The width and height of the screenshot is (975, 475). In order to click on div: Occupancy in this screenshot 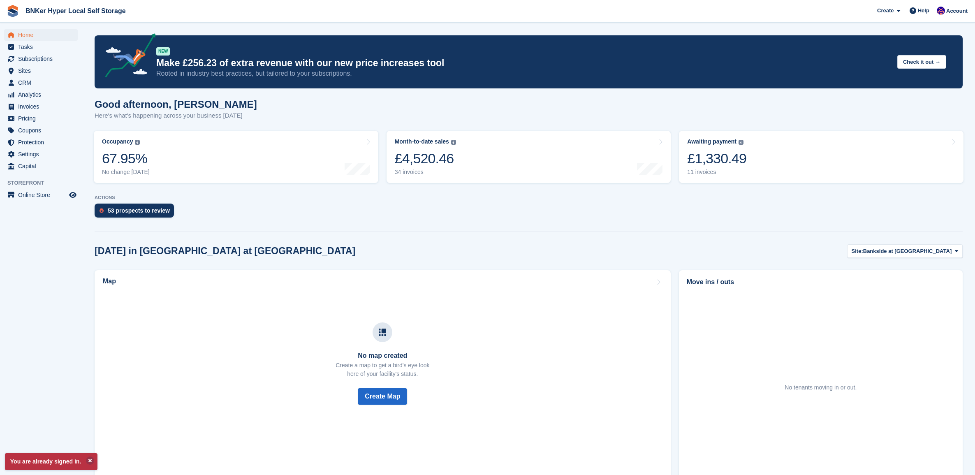, I will do `click(117, 142)`.